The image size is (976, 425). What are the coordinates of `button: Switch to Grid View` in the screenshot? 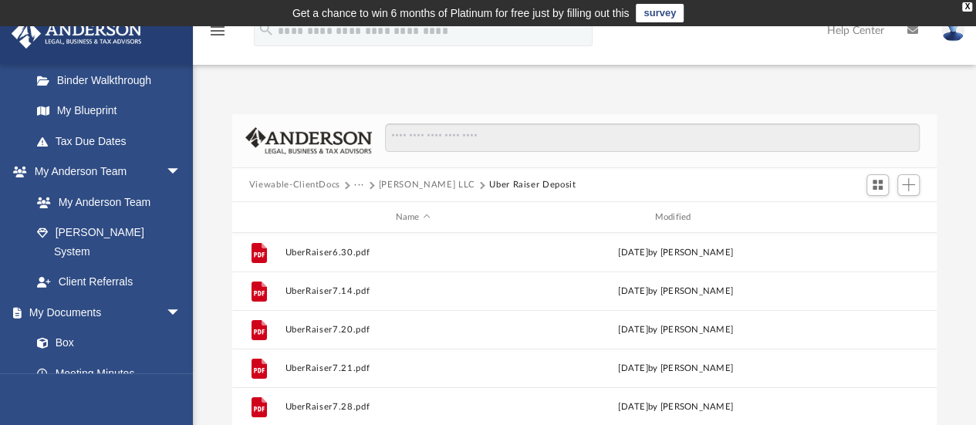 It's located at (878, 185).